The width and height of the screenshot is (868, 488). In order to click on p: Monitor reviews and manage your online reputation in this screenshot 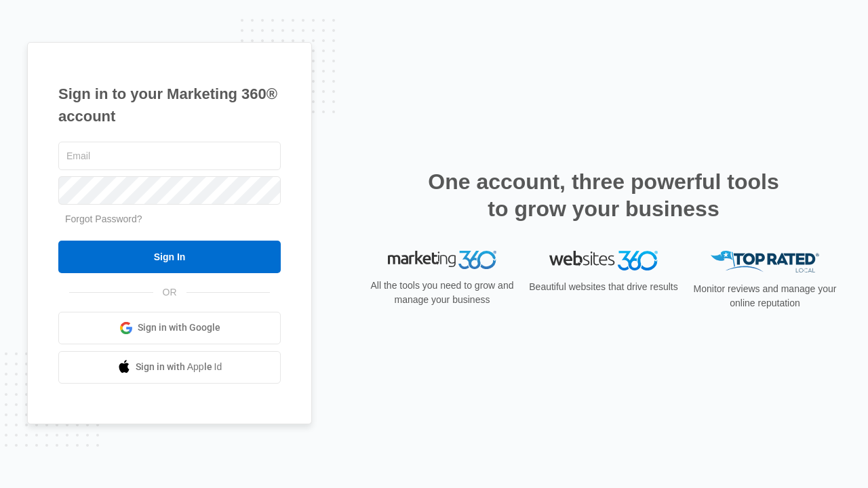, I will do `click(765, 296)`.